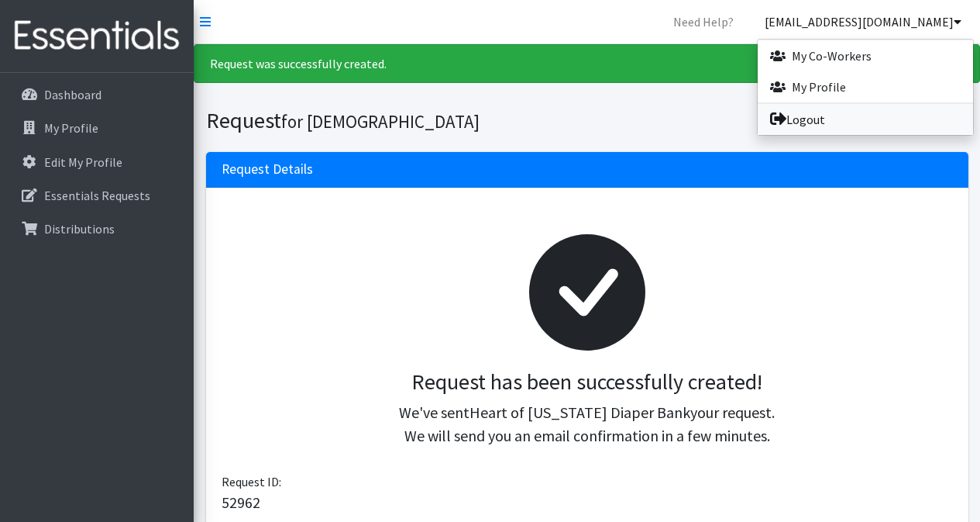 Image resolution: width=980 pixels, height=522 pixels. Describe the element at coordinates (865, 119) in the screenshot. I see `a: Logout` at that location.